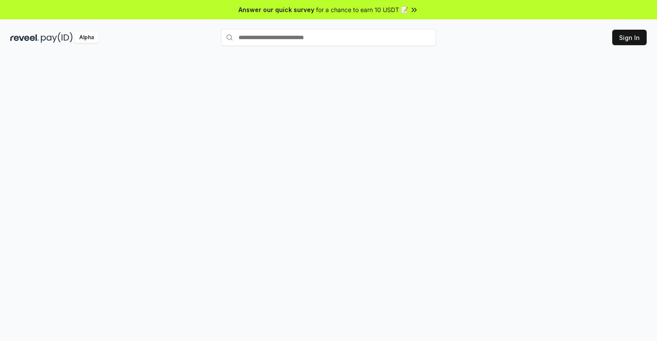 This screenshot has height=341, width=657. What do you see at coordinates (276, 9) in the screenshot?
I see `span: Answer our quick survey` at bounding box center [276, 9].